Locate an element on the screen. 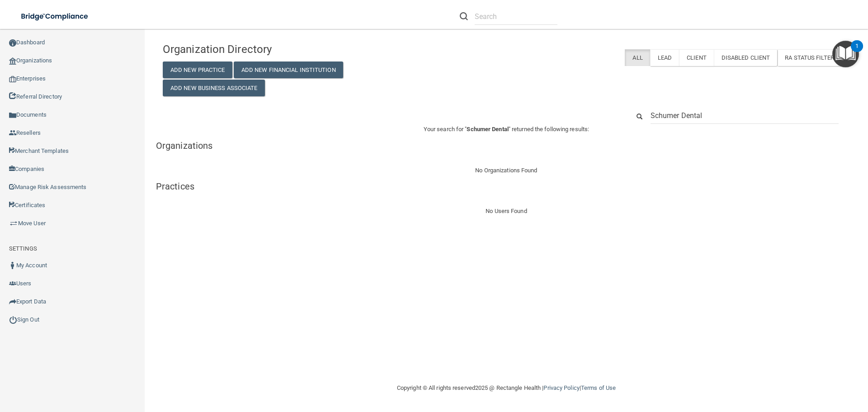 Image resolution: width=868 pixels, height=412 pixels. img: ic_power_dark.7ecde6b1.png is located at coordinates (13, 320).